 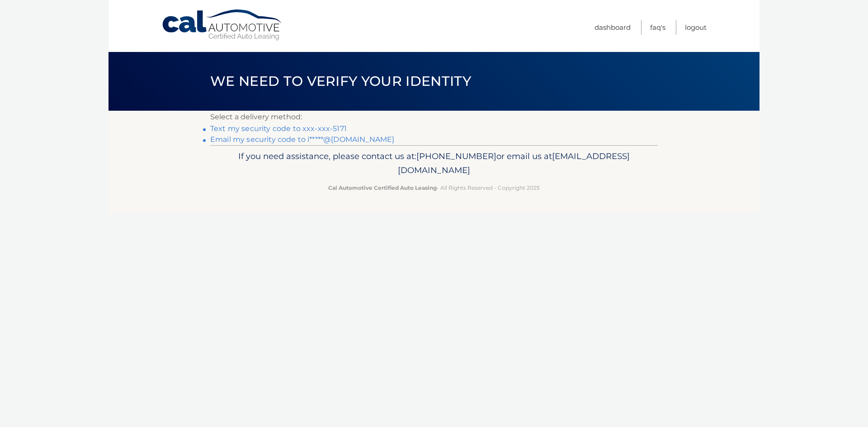 What do you see at coordinates (658, 27) in the screenshot?
I see `a: FAQ's` at bounding box center [658, 27].